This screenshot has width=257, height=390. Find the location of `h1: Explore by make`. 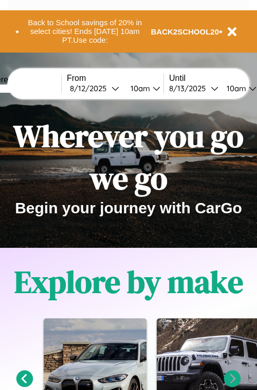

h1: Explore by make is located at coordinates (129, 281).